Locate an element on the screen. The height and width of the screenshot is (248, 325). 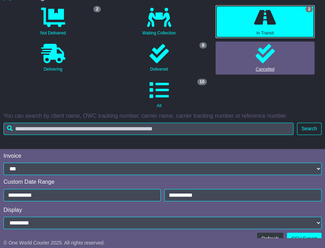
button: Search is located at coordinates (309, 128).